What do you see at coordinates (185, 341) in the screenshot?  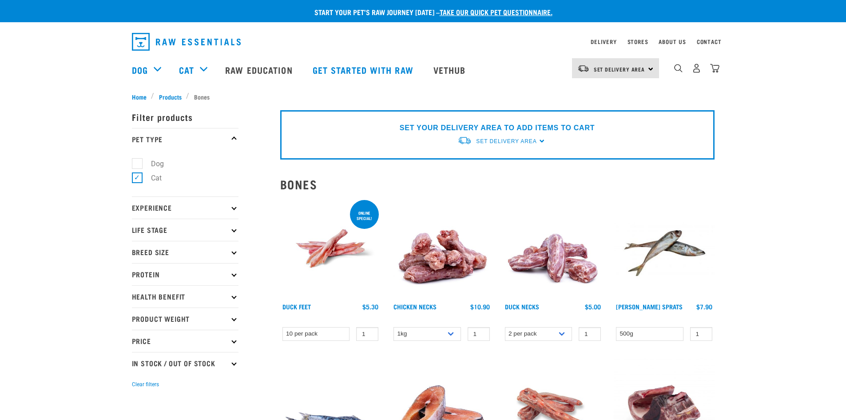 I see `p: Price` at bounding box center [185, 341].